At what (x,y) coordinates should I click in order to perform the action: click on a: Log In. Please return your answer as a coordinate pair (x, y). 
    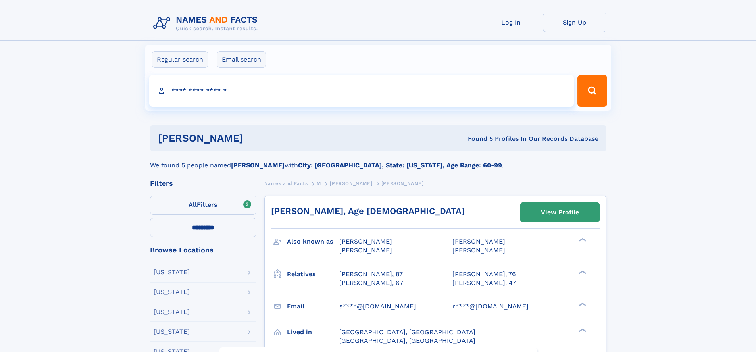
    Looking at the image, I should click on (511, 22).